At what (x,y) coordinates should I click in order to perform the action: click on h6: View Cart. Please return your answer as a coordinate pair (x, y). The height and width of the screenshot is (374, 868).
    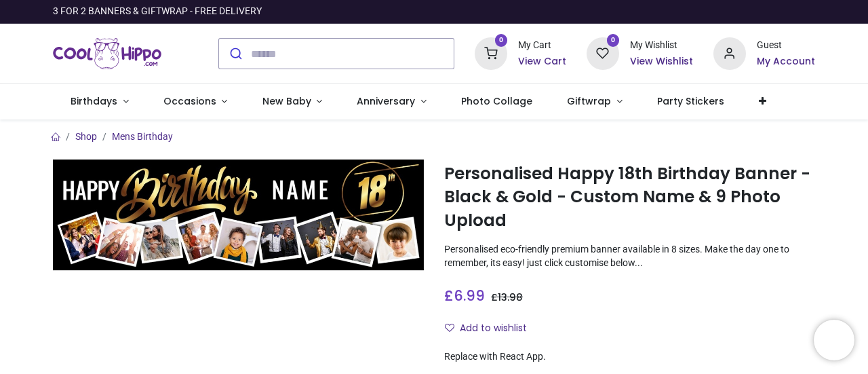
    Looking at the image, I should click on (542, 61).